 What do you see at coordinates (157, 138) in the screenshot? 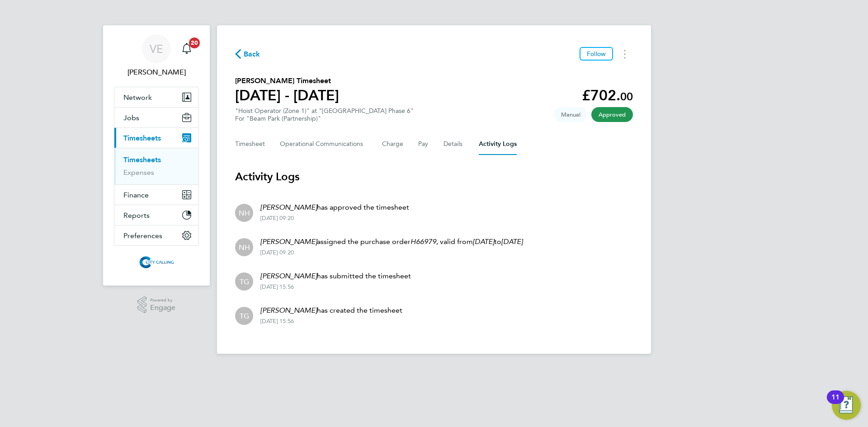
I see `button: Timesheets` at bounding box center [157, 138].